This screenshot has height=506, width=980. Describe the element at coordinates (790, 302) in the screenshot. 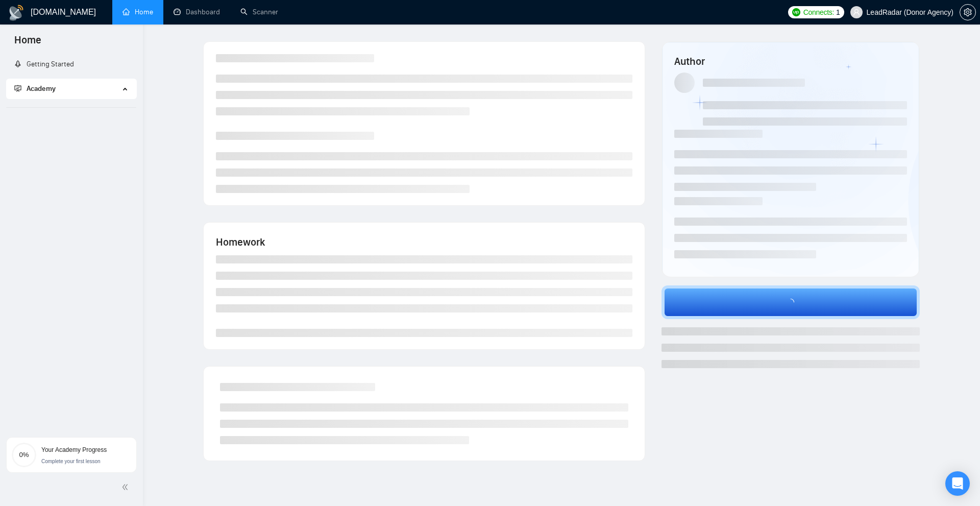

I see `span: loading` at that location.